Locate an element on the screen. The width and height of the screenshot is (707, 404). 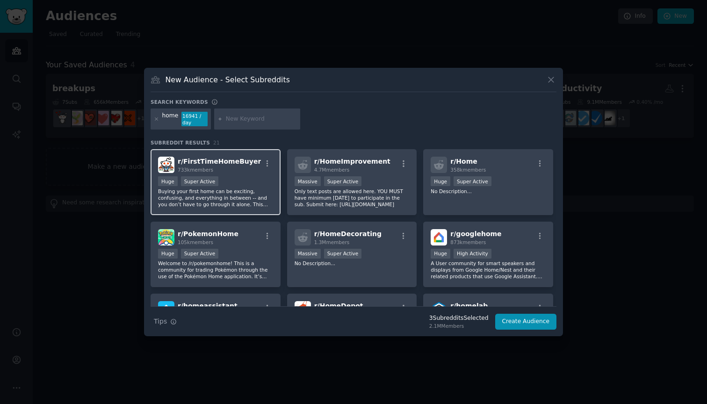
span: 358k members is located at coordinates (468, 170).